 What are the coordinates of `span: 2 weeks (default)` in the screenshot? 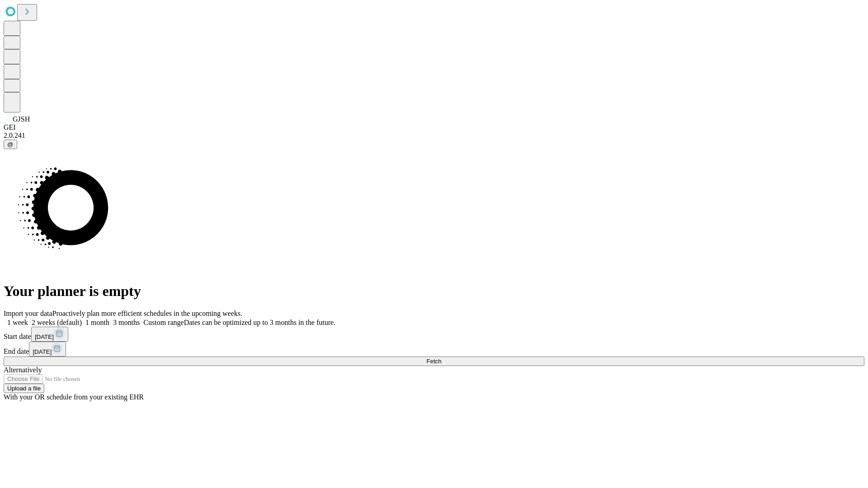 It's located at (56, 322).